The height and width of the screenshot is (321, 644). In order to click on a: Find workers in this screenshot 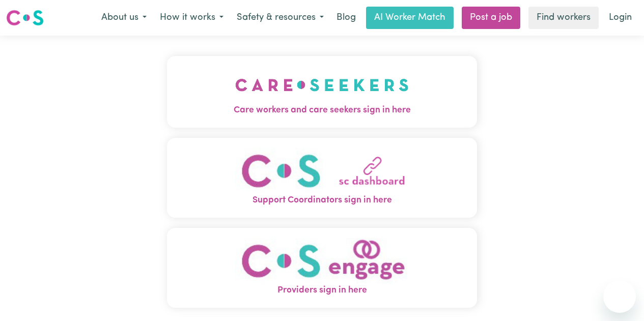, I will do `click(564, 18)`.